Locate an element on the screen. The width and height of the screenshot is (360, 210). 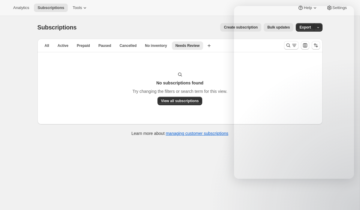
p: Try changing the filters or search term for this view. is located at coordinates (180, 91).